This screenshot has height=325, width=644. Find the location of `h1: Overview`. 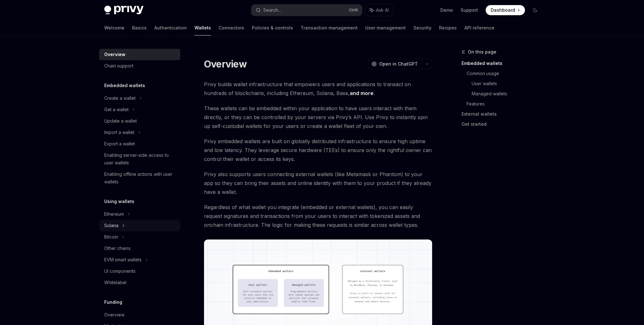

h1: Overview is located at coordinates (225, 64).